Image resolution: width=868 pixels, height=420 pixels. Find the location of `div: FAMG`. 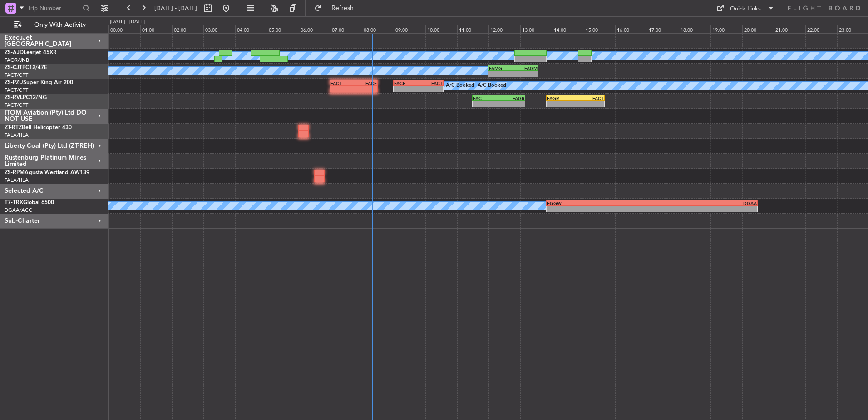

div: FAMG is located at coordinates (501, 68).